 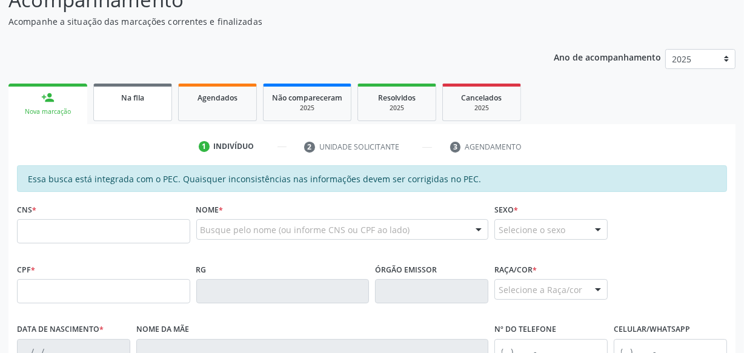 I want to click on label: Celular/WhatsApp, so click(x=652, y=330).